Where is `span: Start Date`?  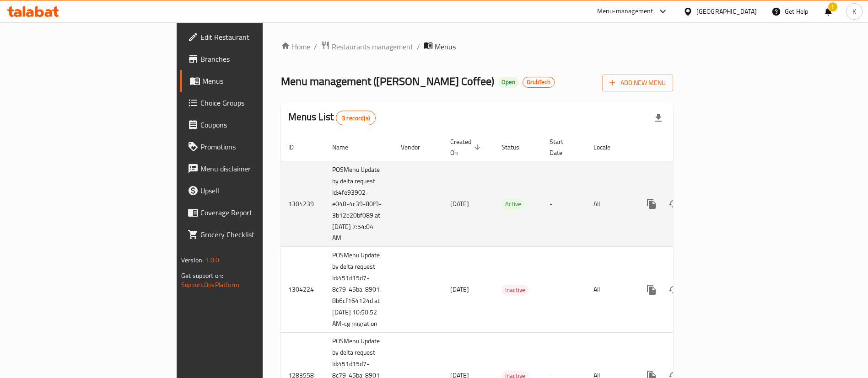
span: Start Date is located at coordinates (562, 147).